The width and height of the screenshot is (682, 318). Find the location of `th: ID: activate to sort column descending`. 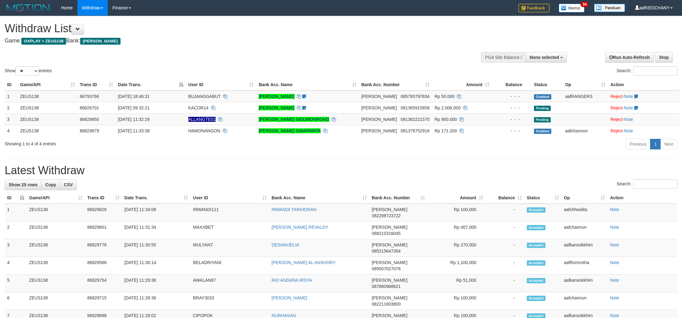

th: ID: activate to sort column descending is located at coordinates (15, 198).